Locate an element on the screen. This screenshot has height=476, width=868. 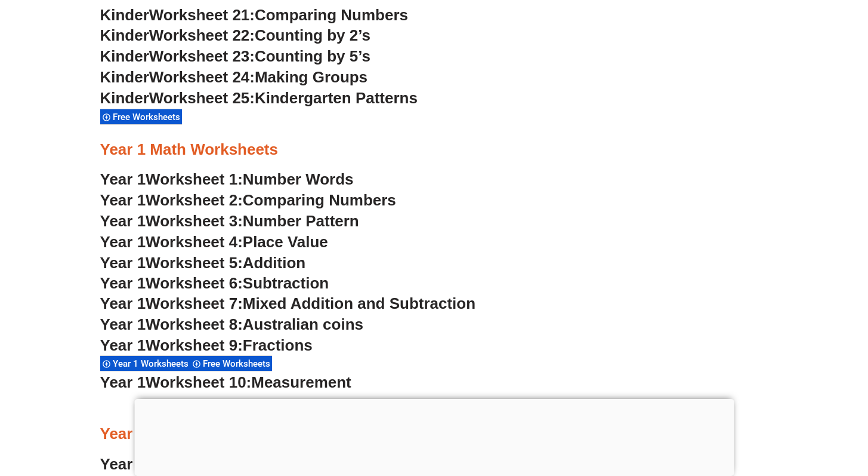
a: Year 1Worksheet 1:Number Words is located at coordinates (227, 179).